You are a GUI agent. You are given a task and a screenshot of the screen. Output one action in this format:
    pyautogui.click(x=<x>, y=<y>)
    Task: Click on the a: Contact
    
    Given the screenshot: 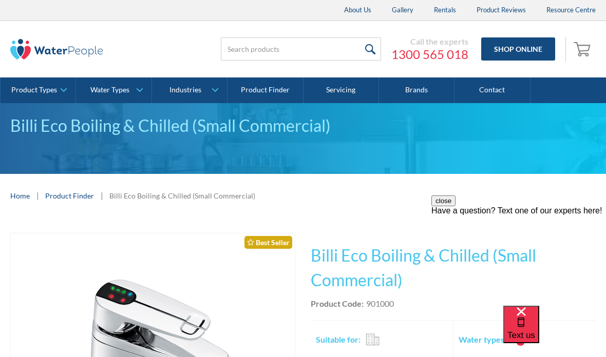 What is the action you would take?
    pyautogui.click(x=492, y=90)
    